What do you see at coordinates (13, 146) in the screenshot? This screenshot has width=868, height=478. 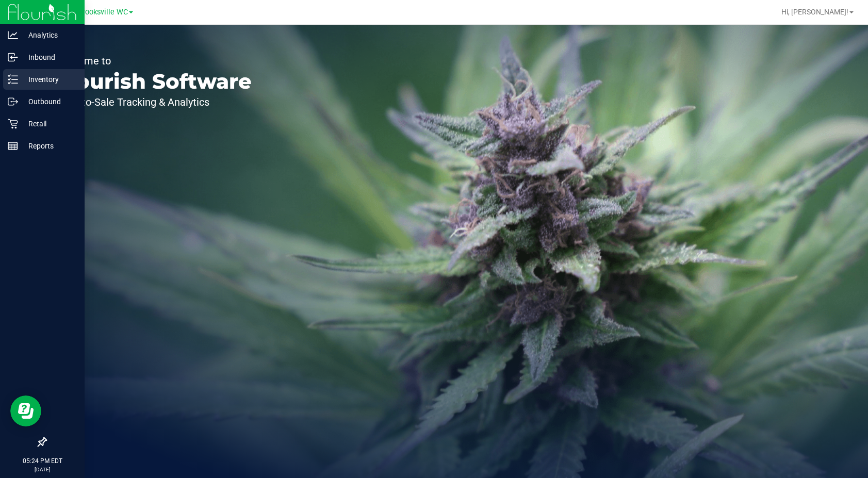 I see `inline-svg: Reports` at bounding box center [13, 146].